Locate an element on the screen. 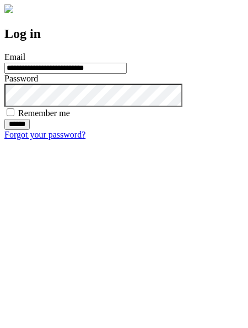  a: Forgot your password? is located at coordinates (45, 134).